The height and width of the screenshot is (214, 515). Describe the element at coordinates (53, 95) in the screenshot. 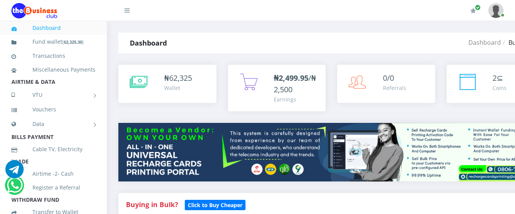

I see `a: VTU` at that location.